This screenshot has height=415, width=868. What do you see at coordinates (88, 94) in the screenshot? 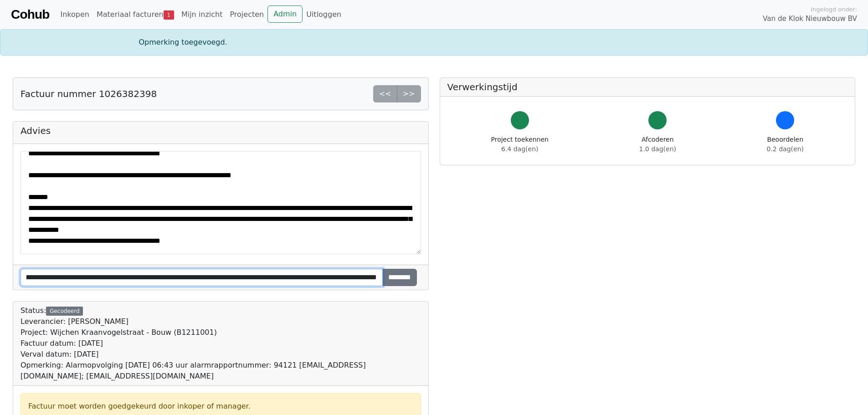
I see `h5: Factuur nummer 1026382398` at bounding box center [88, 94].